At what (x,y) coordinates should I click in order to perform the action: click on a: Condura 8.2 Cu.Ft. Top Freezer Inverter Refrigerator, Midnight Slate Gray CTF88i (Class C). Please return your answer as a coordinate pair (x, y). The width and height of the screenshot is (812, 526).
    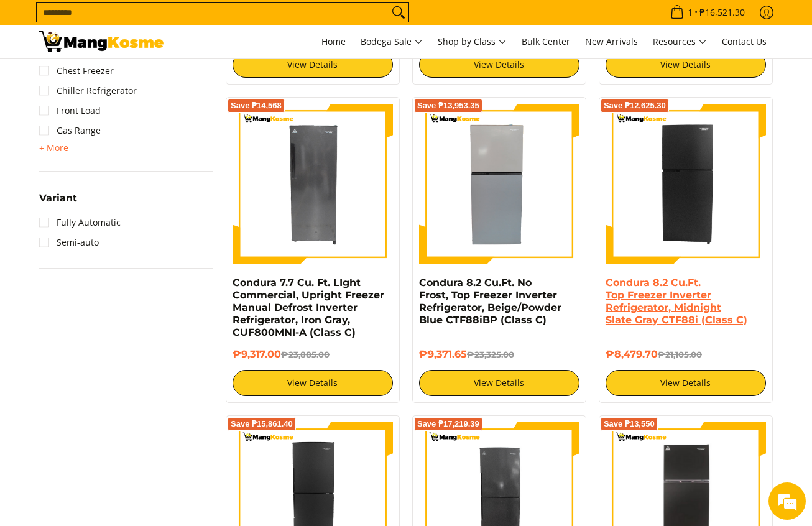
    Looking at the image, I should click on (676, 301).